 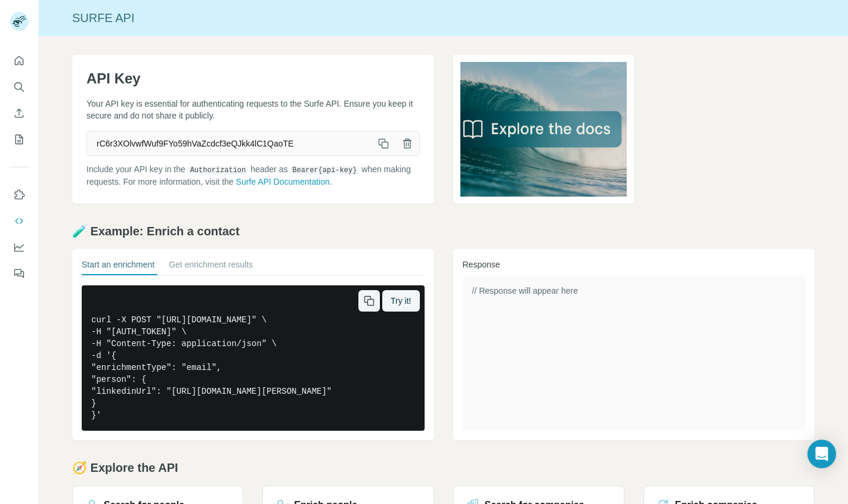 I want to click on button: Use Surfe API, so click(x=19, y=221).